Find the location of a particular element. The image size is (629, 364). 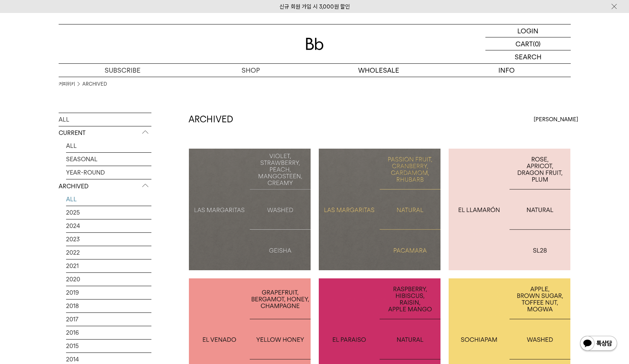

a: SEASONAL is located at coordinates (109, 159).